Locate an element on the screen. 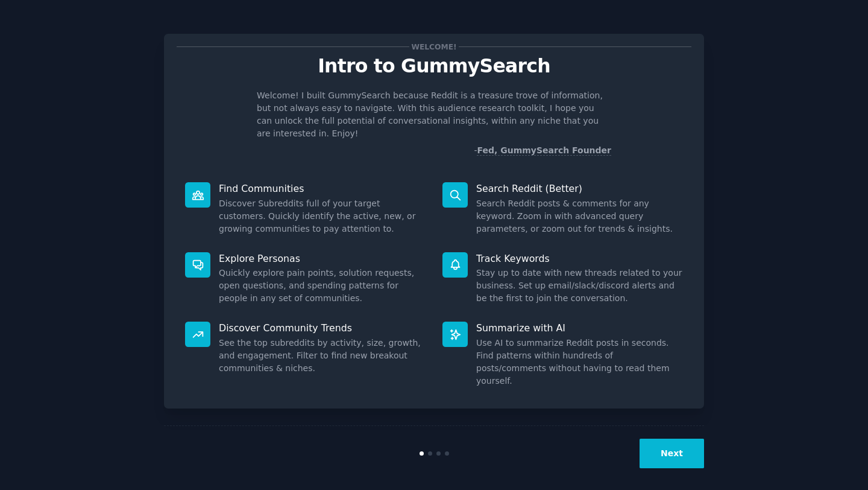 The height and width of the screenshot is (490, 868). p: Discover Community Trends is located at coordinates (322, 327).